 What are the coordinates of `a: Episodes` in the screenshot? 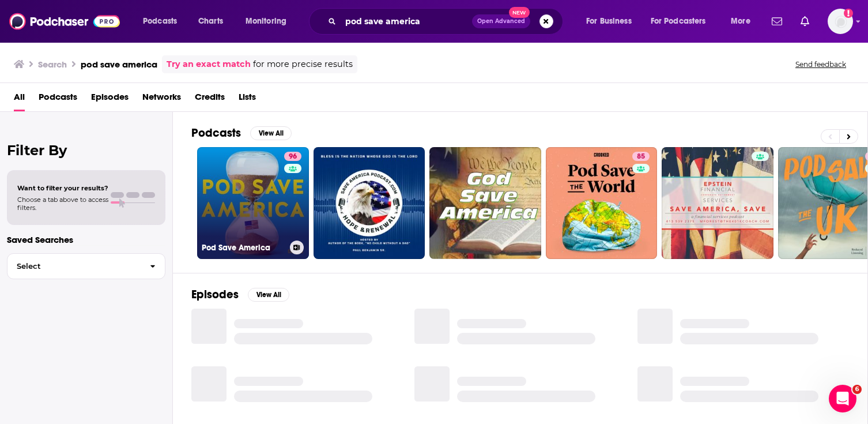 It's located at (109, 99).